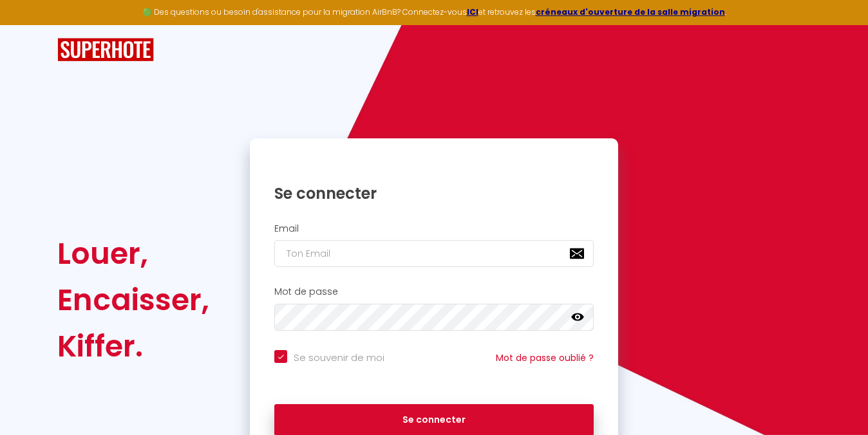  Describe the element at coordinates (133, 346) in the screenshot. I see `div: Kiffer.` at that location.